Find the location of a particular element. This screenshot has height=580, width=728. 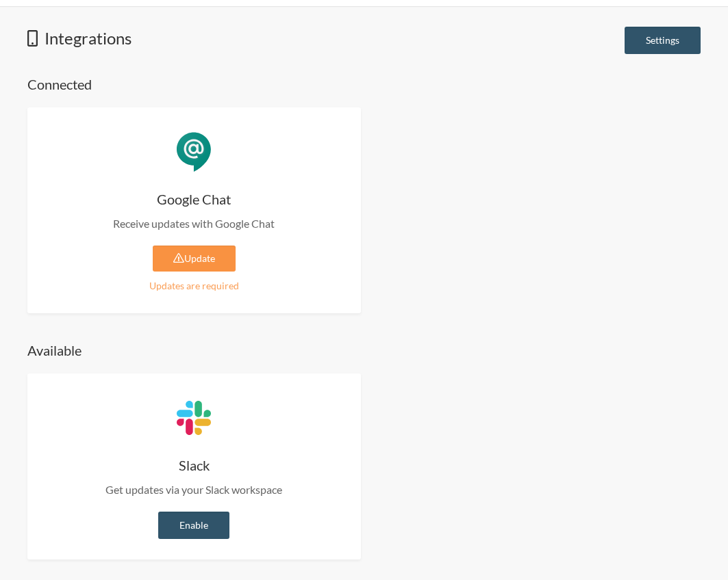

a: Enable is located at coordinates (194, 525).